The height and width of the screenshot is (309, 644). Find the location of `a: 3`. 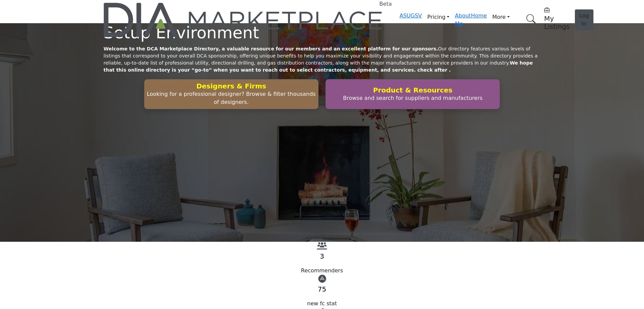

a: 3 is located at coordinates (322, 256).